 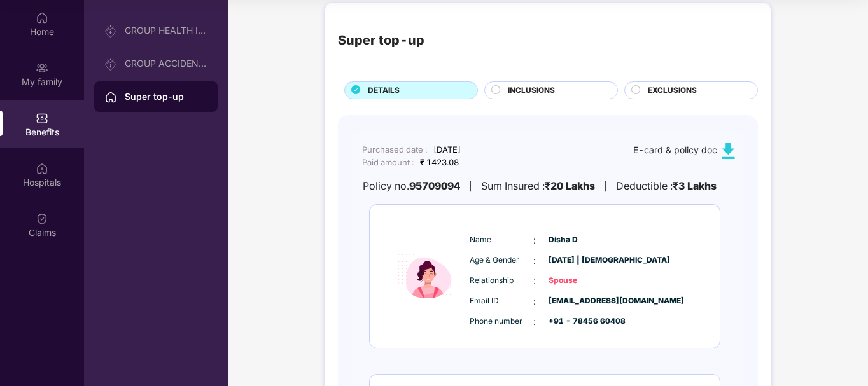 I want to click on div: Purchased date :, so click(x=394, y=149).